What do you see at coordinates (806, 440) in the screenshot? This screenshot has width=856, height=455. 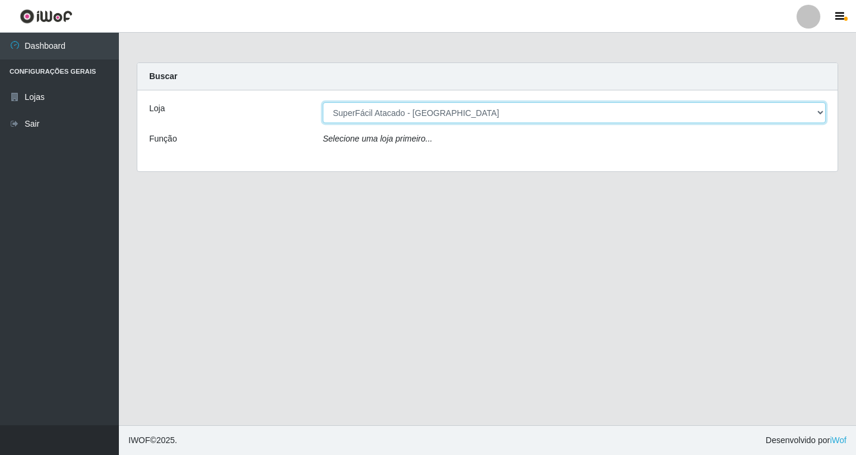 I see `span: Desenvolvido por` at bounding box center [806, 440].